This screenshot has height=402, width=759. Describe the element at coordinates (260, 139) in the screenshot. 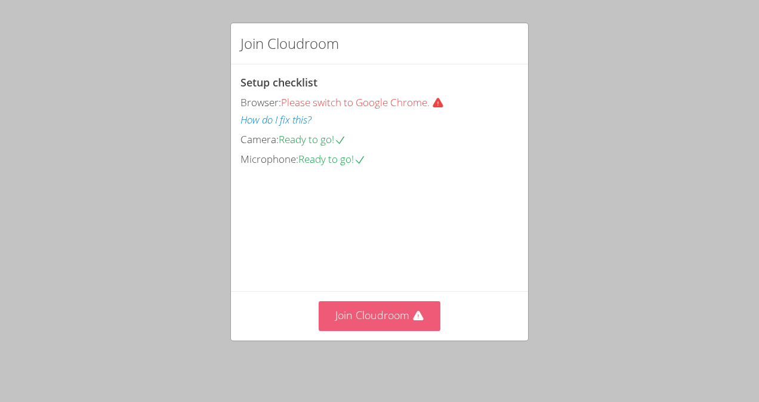

I see `span: Camera:` at that location.